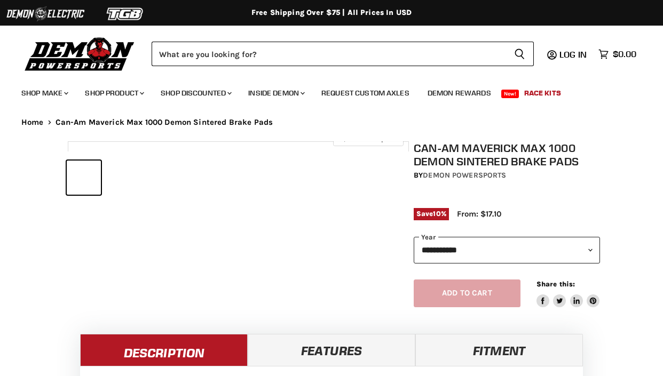 Image resolution: width=663 pixels, height=376 pixels. What do you see at coordinates (331, 350) in the screenshot?
I see `a: Features` at bounding box center [331, 350].